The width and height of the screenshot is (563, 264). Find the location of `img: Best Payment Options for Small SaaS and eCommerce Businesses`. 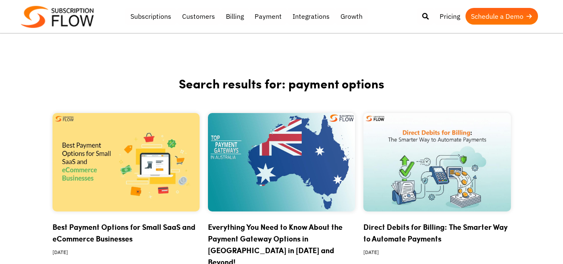

img: Best Payment Options for Small SaaS and eCommerce Businesses is located at coordinates (126, 162).